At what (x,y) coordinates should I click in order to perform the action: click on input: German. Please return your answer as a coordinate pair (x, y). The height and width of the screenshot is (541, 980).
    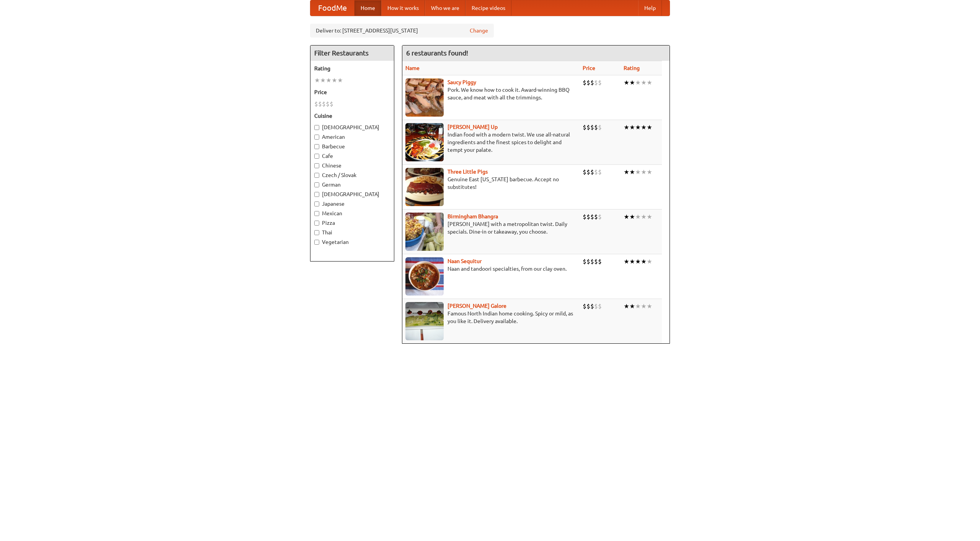
    Looking at the image, I should click on (317, 185).